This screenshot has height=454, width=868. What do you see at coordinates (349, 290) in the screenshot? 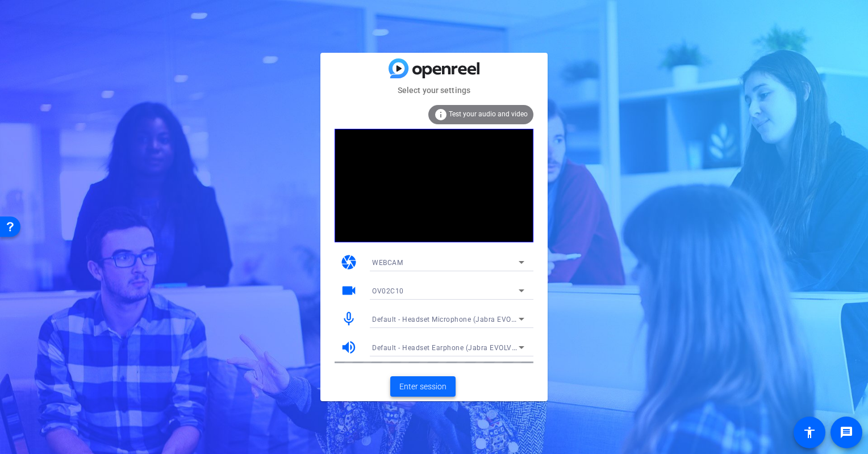
I see `mat-icon: videocam` at bounding box center [349, 290].